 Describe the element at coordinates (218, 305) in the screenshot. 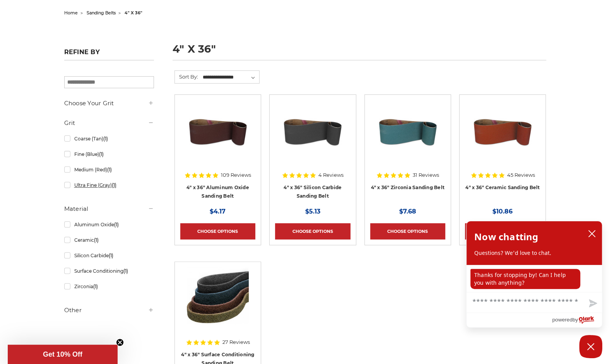

I see `a: 4"x36" Surface Conditioning Sanding Belts` at that location.